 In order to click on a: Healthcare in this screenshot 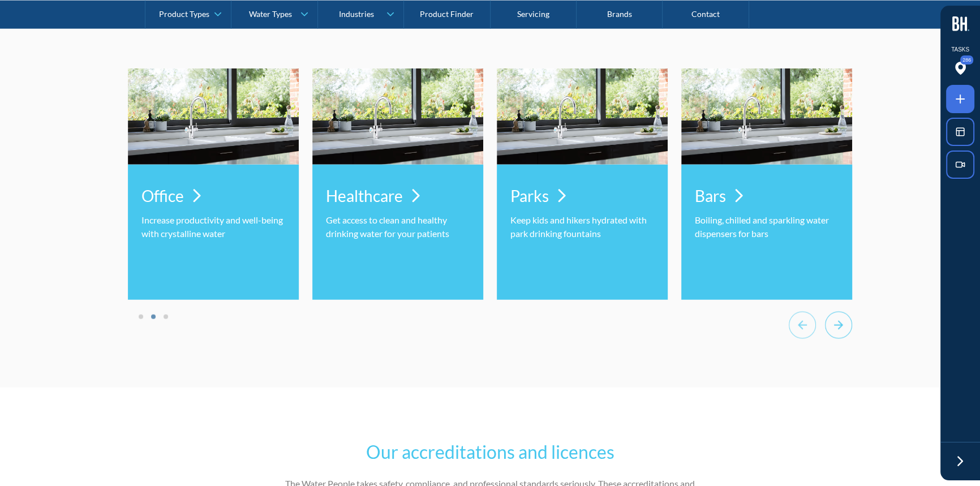, I will do `click(373, 195)`.